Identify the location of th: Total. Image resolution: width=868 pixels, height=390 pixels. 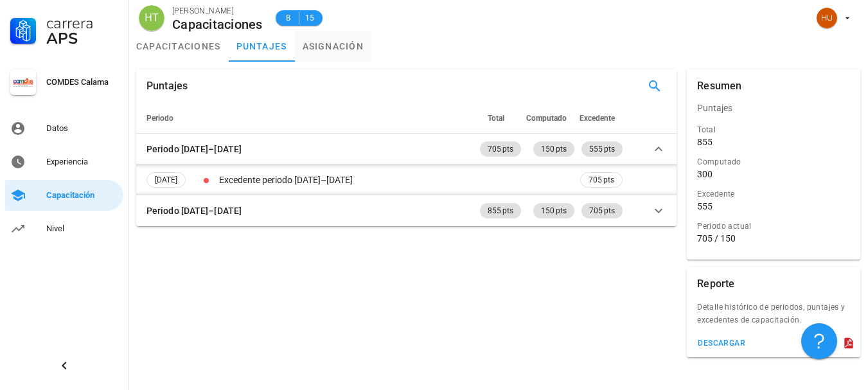
(501, 118).